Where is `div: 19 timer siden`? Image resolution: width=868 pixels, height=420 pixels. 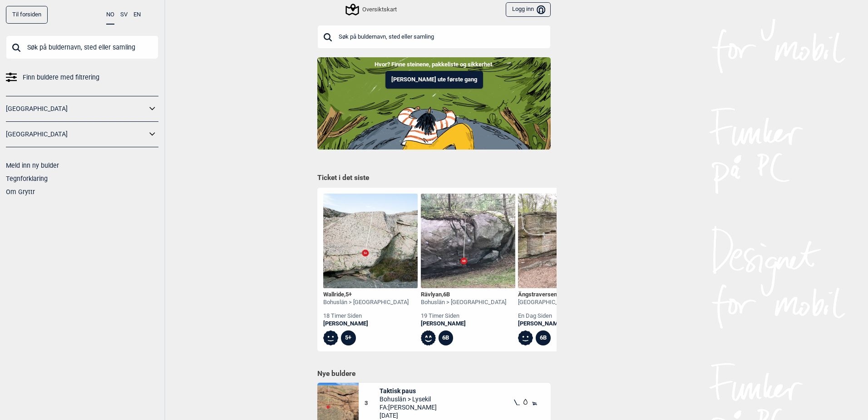
div: 19 timer siden is located at coordinates (464, 316).